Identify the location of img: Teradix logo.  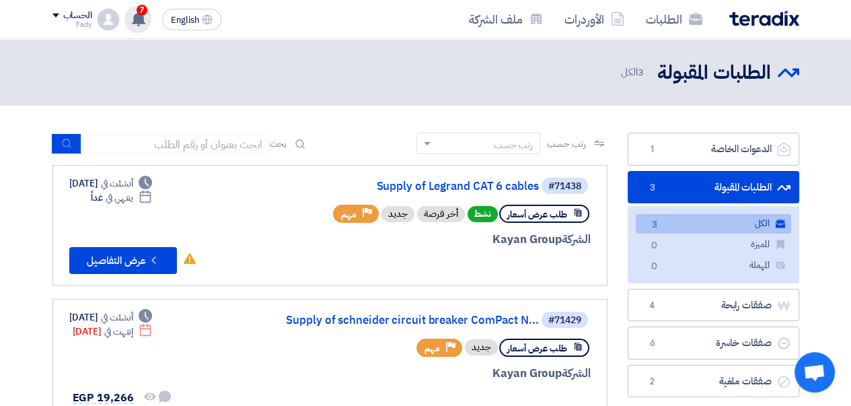
(764, 18).